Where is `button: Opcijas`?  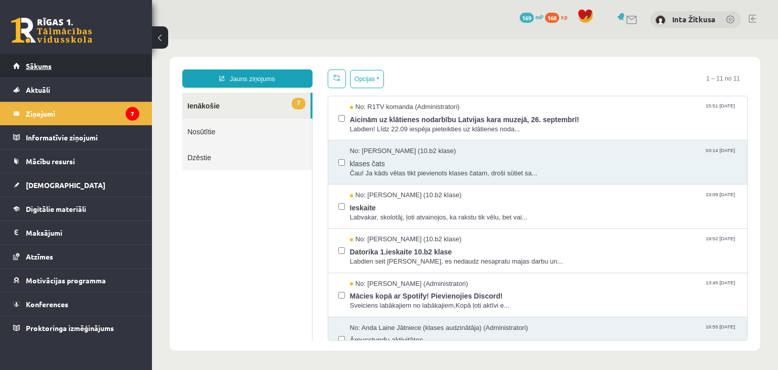 button: Opcijas is located at coordinates (215, 40).